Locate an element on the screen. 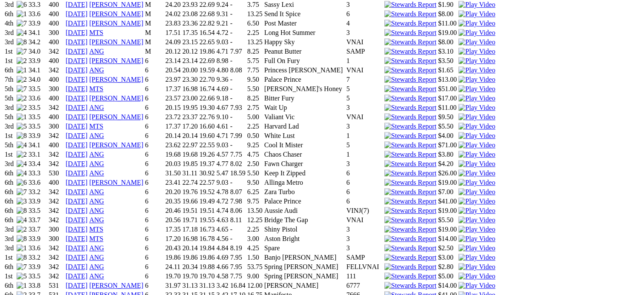 The image size is (644, 295). img: 6 is located at coordinates (22, 4).